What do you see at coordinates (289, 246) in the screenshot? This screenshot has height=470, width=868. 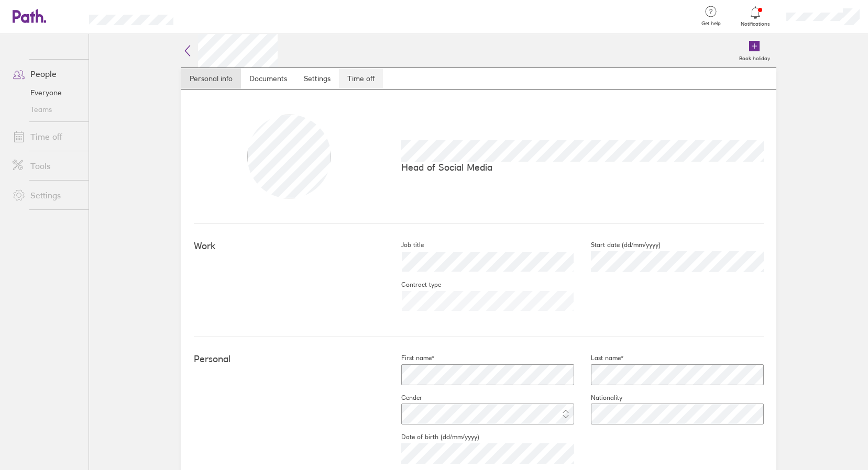 I see `h4: Work` at bounding box center [289, 246].